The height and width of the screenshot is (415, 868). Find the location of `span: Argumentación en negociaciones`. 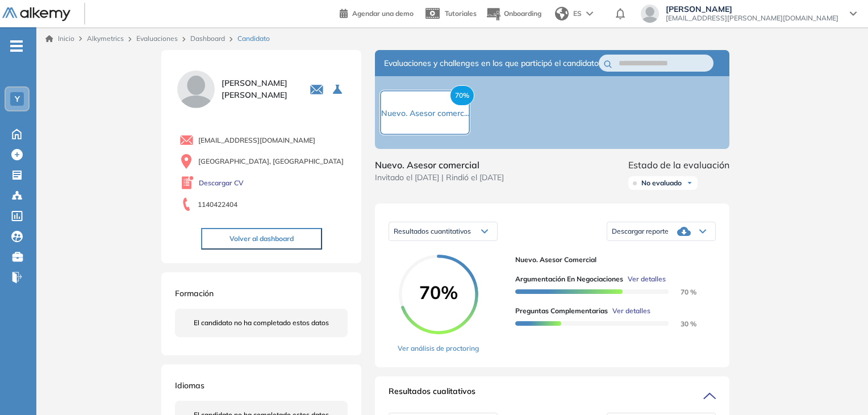

span: Argumentación en negociaciones is located at coordinates (569, 279).